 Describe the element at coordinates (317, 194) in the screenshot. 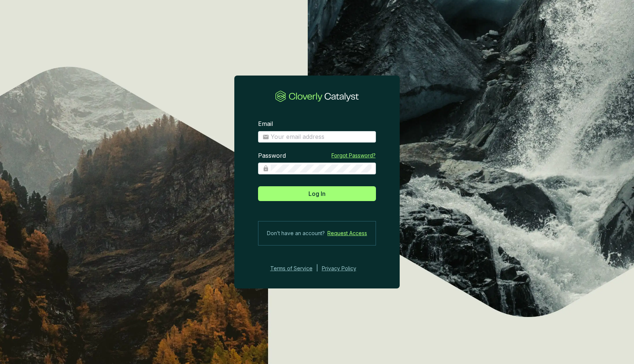

I see `button: Log In` at that location.